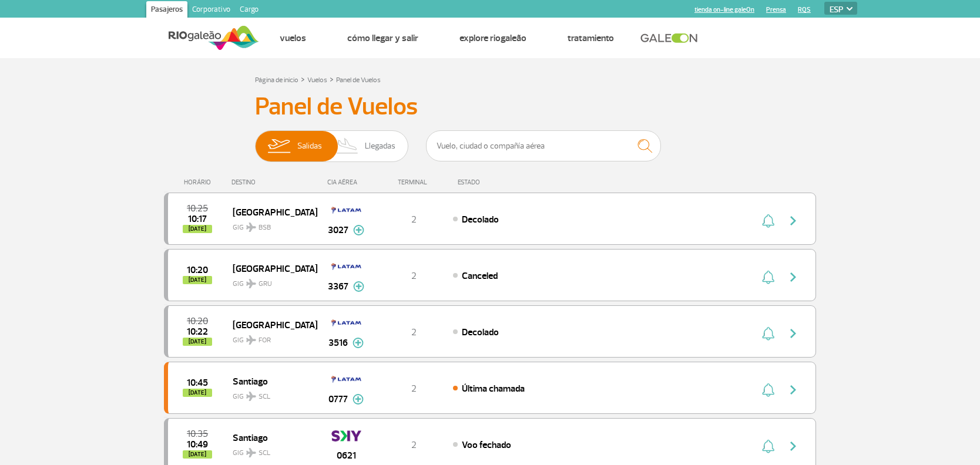 The image size is (980, 465). I want to click on span: FOR, so click(264, 341).